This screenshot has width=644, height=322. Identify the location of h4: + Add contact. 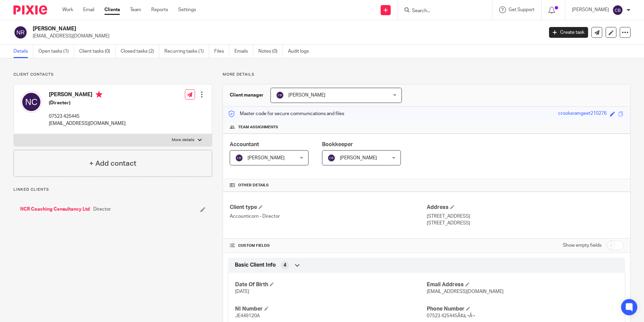
(113, 163).